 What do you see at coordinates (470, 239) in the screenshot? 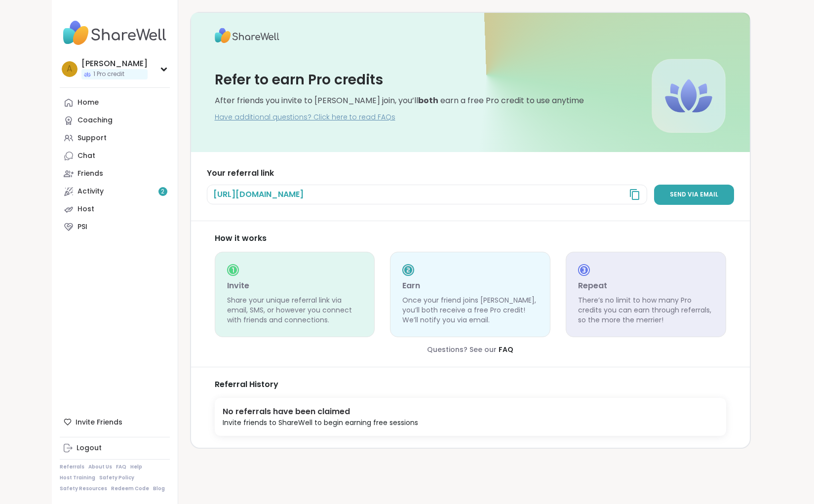
I see `div: How it works` at bounding box center [470, 239].